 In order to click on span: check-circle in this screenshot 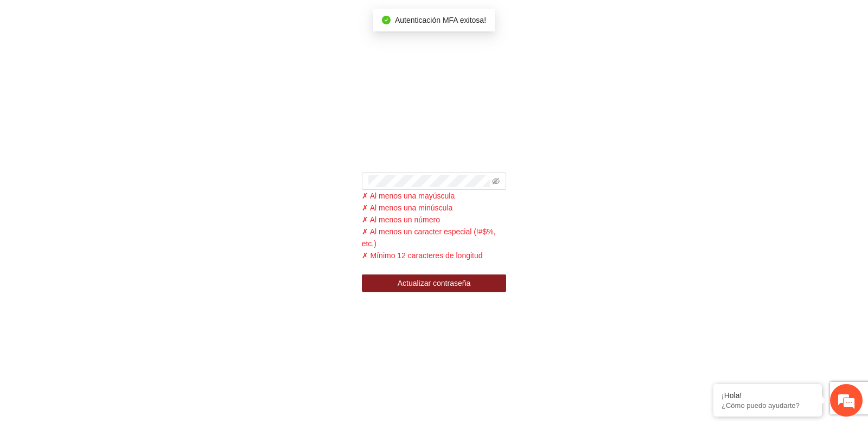, I will do `click(387, 20)`.